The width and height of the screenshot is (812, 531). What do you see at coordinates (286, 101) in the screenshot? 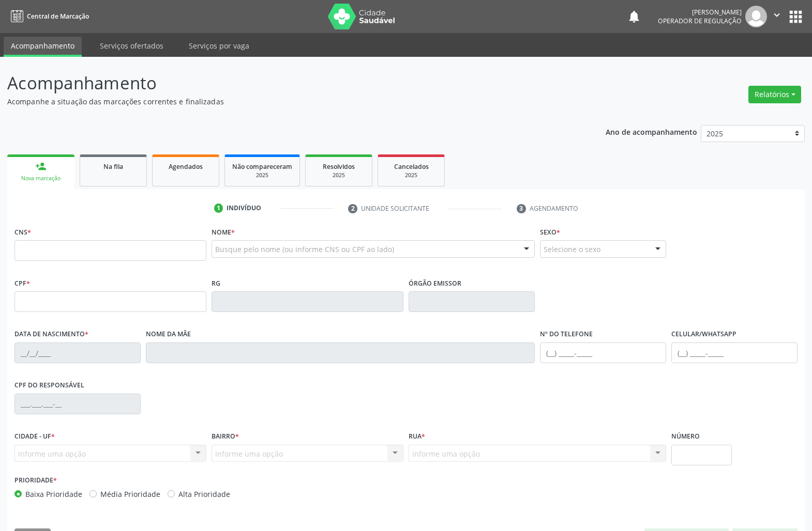
I see `p: Acompanhe a situação das marcações correntes e finalizadas` at bounding box center [286, 101].